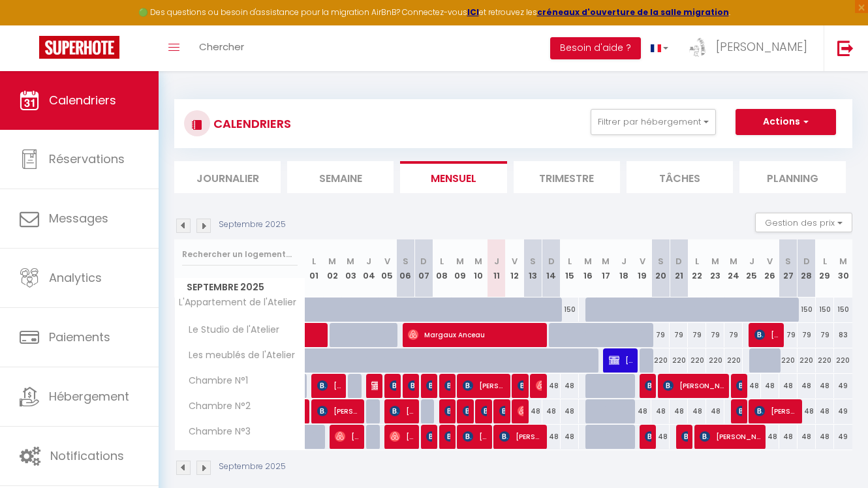  I want to click on th: 01, so click(315, 268).